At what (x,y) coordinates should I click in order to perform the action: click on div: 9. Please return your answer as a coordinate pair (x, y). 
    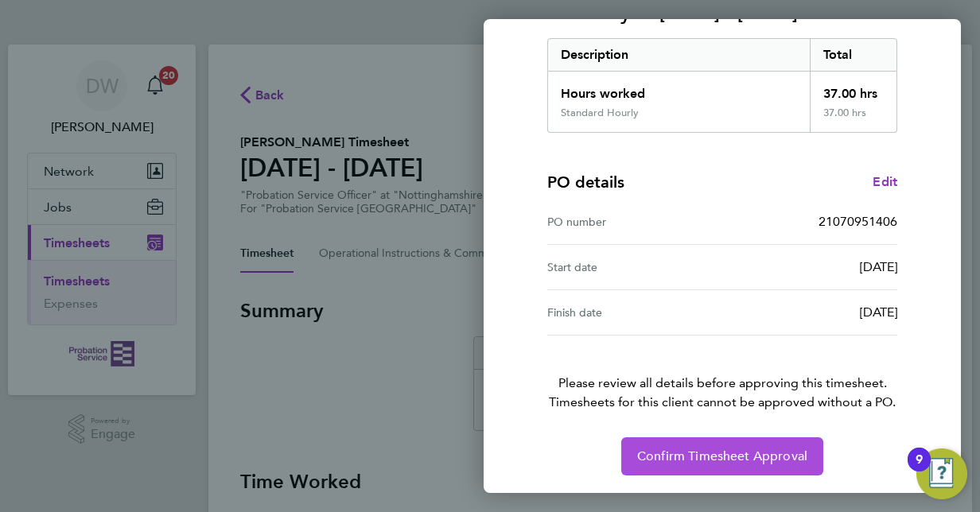
    Looking at the image, I should click on (919, 470).